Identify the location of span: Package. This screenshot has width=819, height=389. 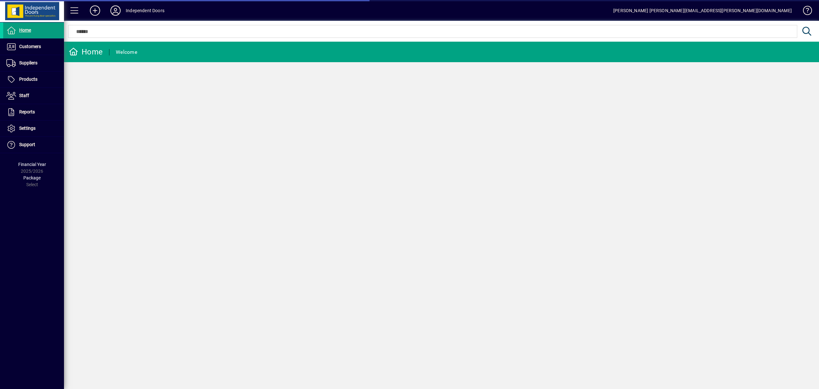
(32, 178).